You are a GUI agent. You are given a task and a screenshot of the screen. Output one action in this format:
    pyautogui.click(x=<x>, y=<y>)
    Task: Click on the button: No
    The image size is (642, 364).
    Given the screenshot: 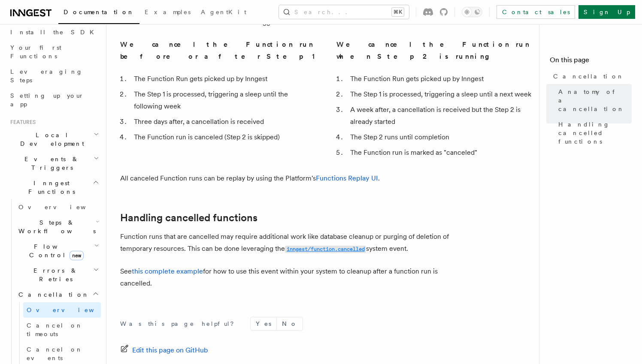 What is the action you would take?
    pyautogui.click(x=289, y=323)
    